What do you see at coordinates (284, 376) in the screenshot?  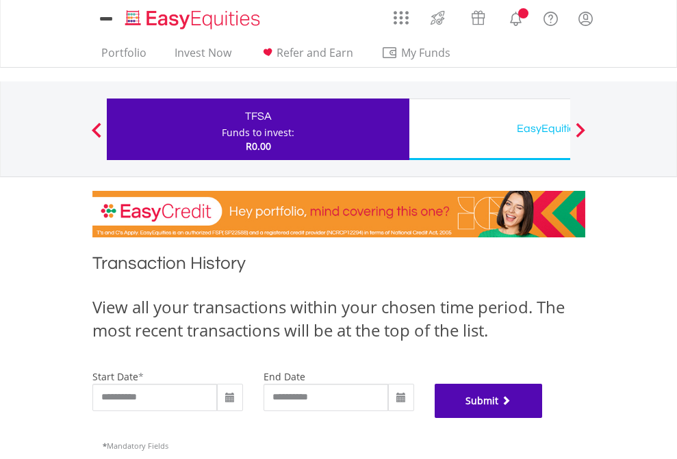 I see `label: end date` at bounding box center [284, 376].